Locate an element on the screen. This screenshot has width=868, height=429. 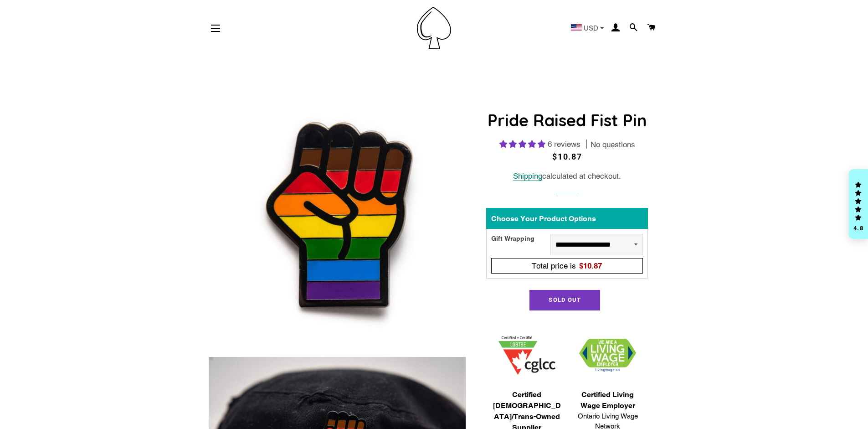
a: Shipping is located at coordinates (528, 176).